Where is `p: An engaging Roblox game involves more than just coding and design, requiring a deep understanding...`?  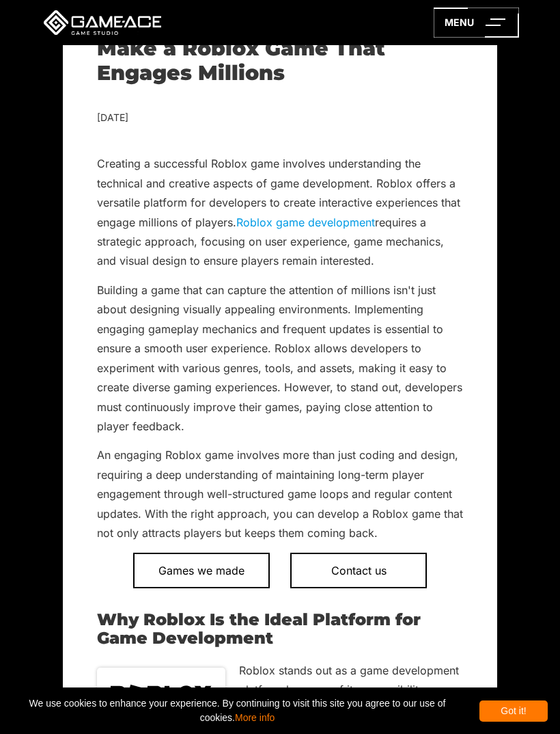 p: An engaging Roblox game involves more than just coding and design, requiring a deep understanding... is located at coordinates (280, 494).